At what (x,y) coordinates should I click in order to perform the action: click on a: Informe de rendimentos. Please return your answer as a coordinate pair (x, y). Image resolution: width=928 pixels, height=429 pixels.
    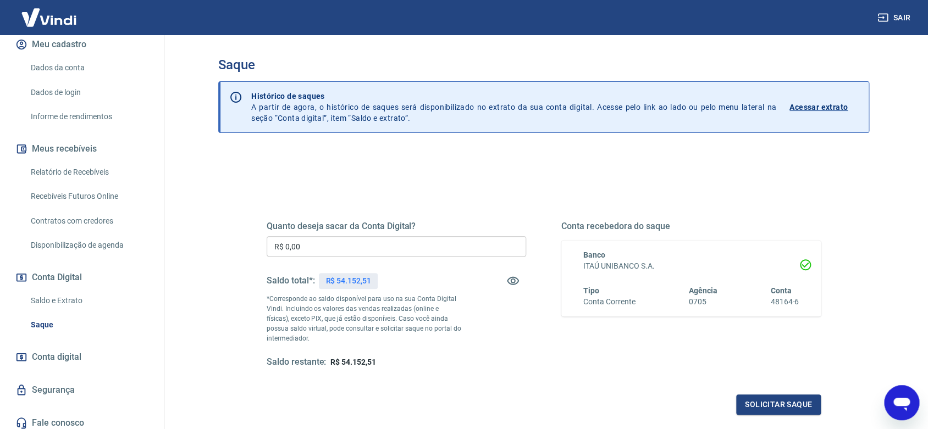
    Looking at the image, I should click on (89, 117).